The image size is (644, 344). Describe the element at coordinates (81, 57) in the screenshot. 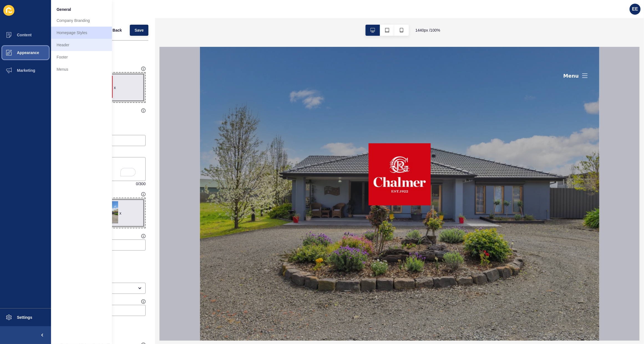

I see `a: Footer` at that location.